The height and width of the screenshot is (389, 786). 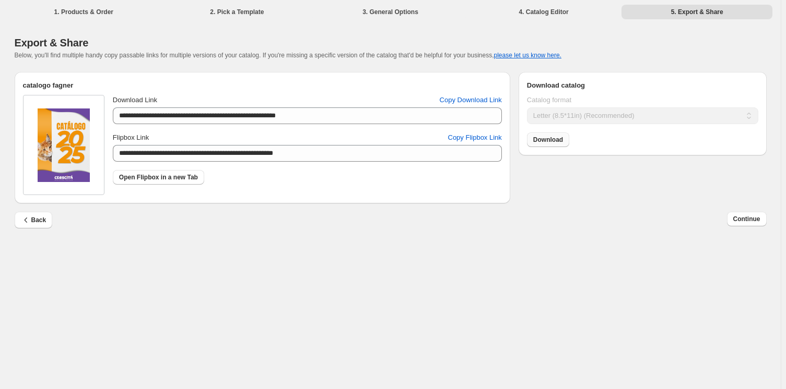 What do you see at coordinates (130, 137) in the screenshot?
I see `span: Flipbox Link` at bounding box center [130, 137].